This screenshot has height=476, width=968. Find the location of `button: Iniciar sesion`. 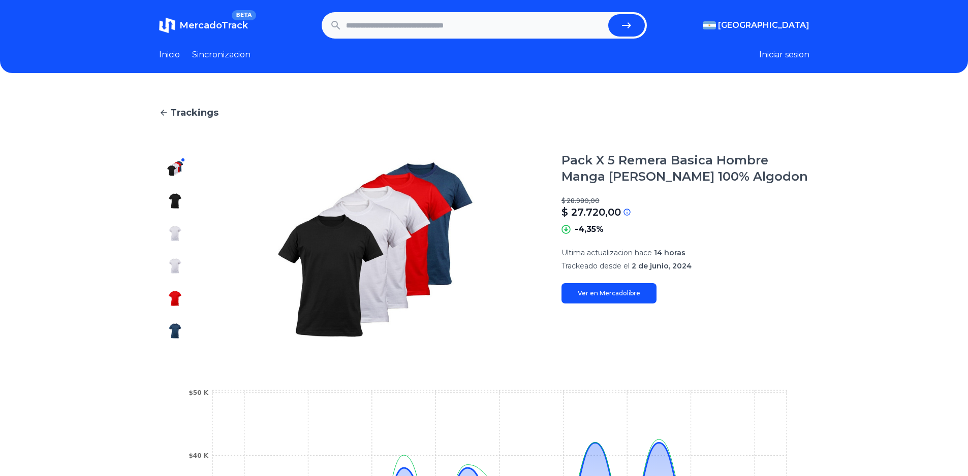

button: Iniciar sesion is located at coordinates (784, 55).